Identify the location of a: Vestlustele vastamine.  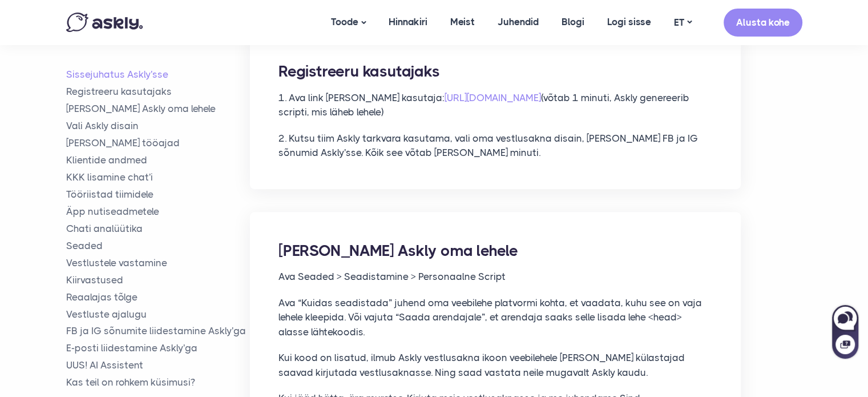
(158, 263).